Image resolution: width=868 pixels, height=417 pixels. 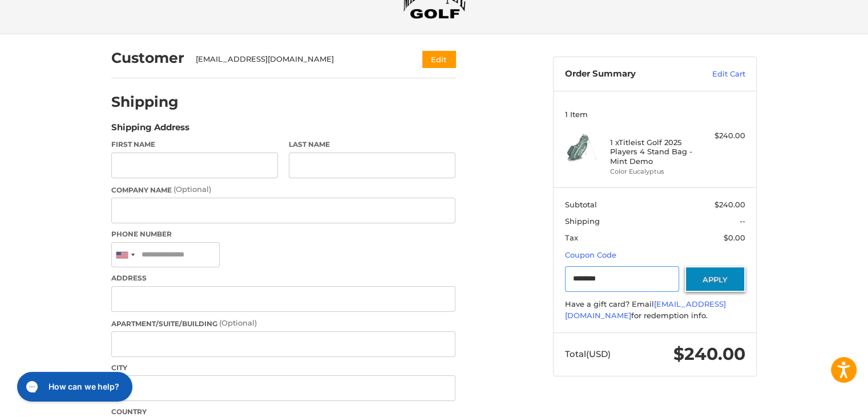 What do you see at coordinates (591, 255) in the screenshot?
I see `a: Coupon Code` at bounding box center [591, 255].